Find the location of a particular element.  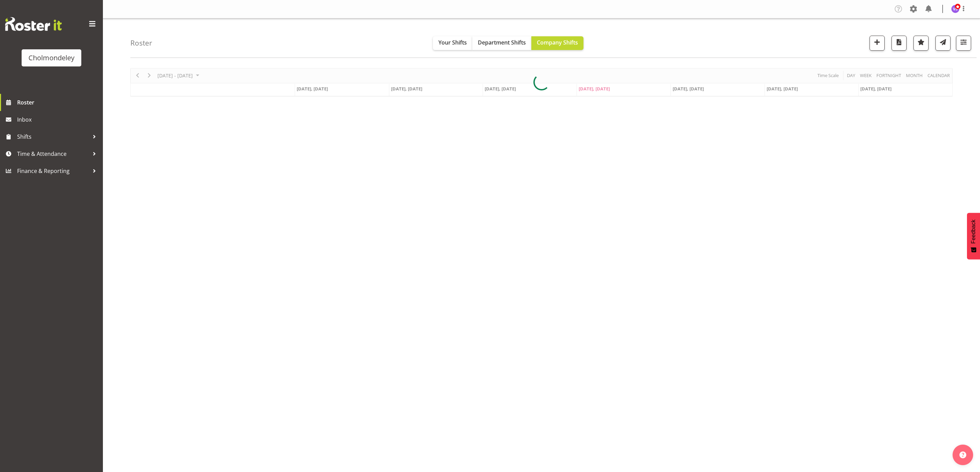

span: Your Shifts is located at coordinates (452, 43).